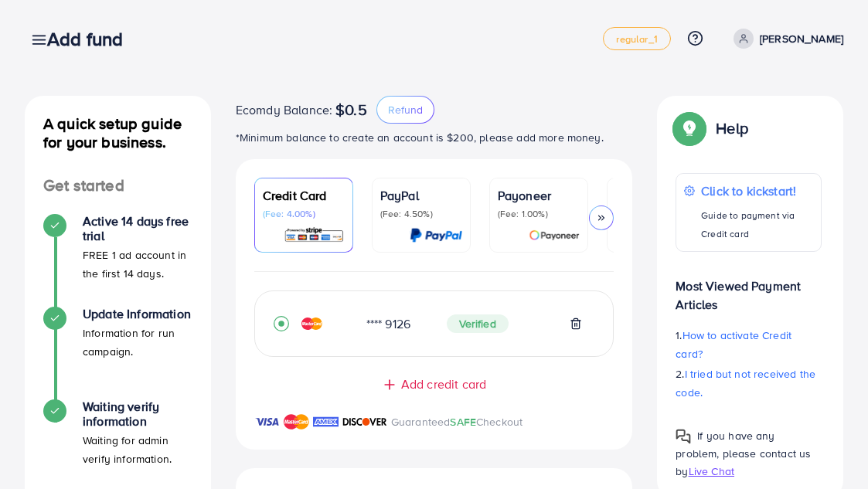 The image size is (868, 489). What do you see at coordinates (732, 128) in the screenshot?
I see `p: Help` at bounding box center [732, 128].